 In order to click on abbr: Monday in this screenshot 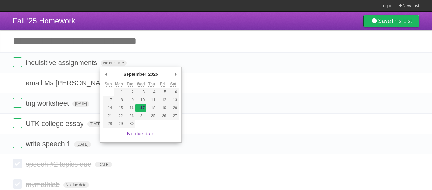, I will do `click(119, 84)`.